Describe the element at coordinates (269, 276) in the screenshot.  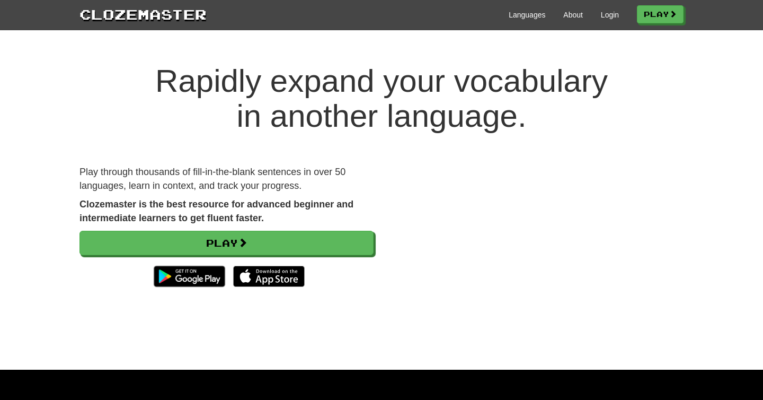
I see `img: Download_on_the_App_Store_Badge_US-UK_135x40-25178aeef6eb6b83b96f5f2d004eda3bffbb37122de64afbaef7...` at that location.